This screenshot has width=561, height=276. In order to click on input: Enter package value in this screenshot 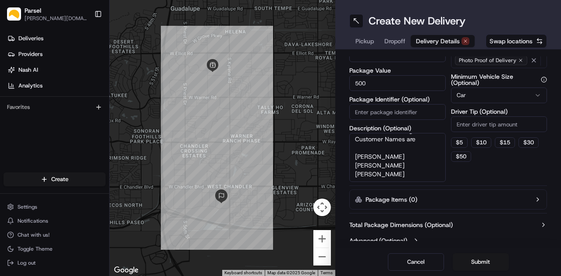, I will do `click(397, 83)`.